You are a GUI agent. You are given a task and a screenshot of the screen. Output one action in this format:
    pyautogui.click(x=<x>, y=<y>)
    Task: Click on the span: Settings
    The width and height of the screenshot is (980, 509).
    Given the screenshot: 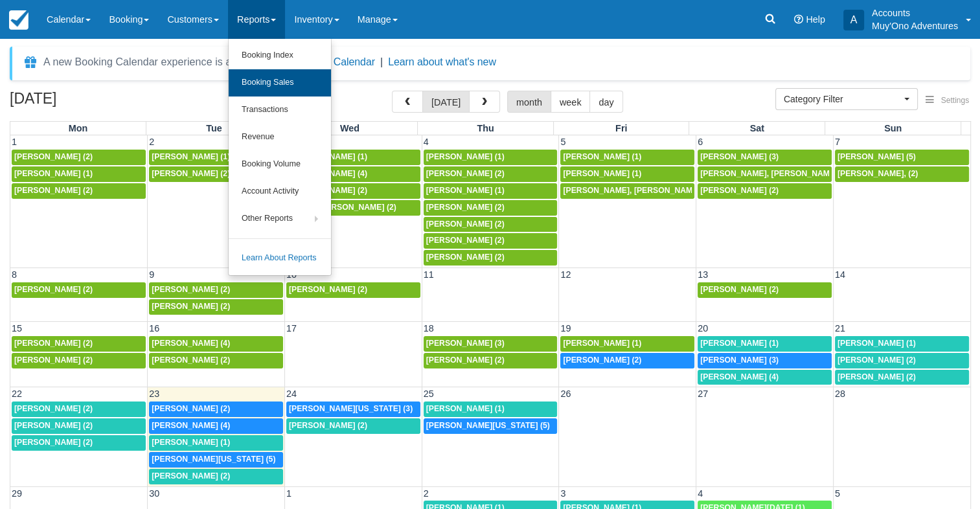 What is the action you would take?
    pyautogui.click(x=954, y=100)
    